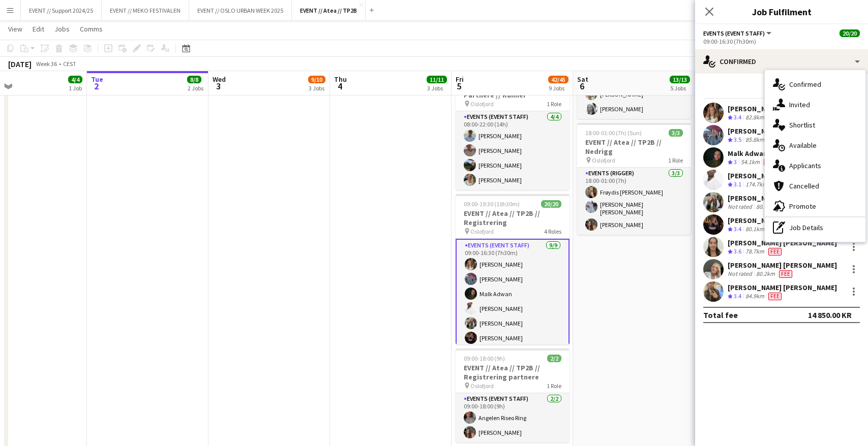 The height and width of the screenshot is (446, 868). I want to click on button: Events (Event Staff), so click(738, 33).